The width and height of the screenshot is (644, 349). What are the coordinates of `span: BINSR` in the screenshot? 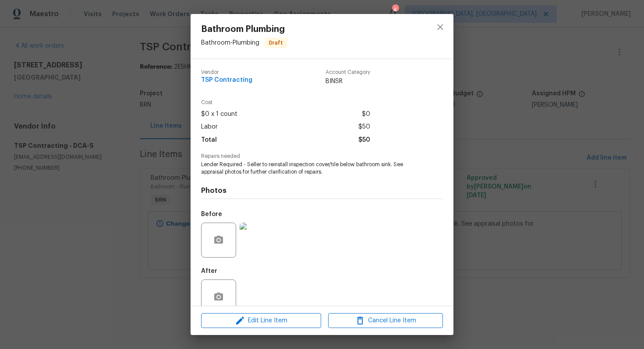 It's located at (348, 82).